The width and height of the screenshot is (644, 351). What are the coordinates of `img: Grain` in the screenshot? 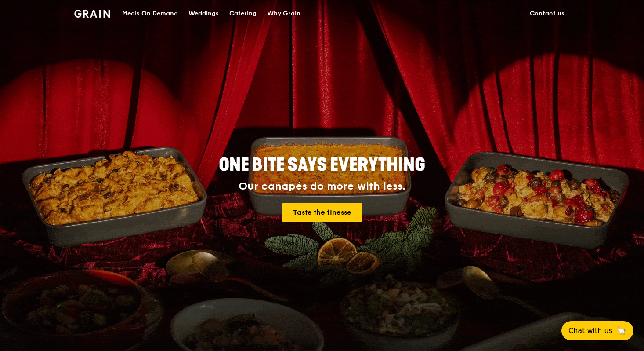 It's located at (92, 14).